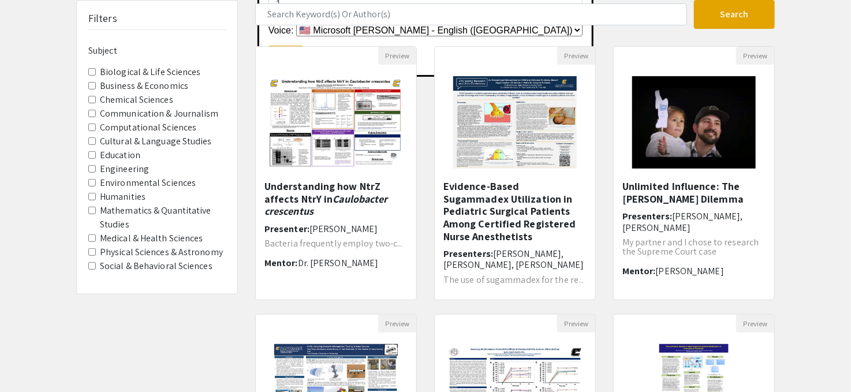  Describe the element at coordinates (148, 128) in the screenshot. I see `label: Computational Sciences` at that location.